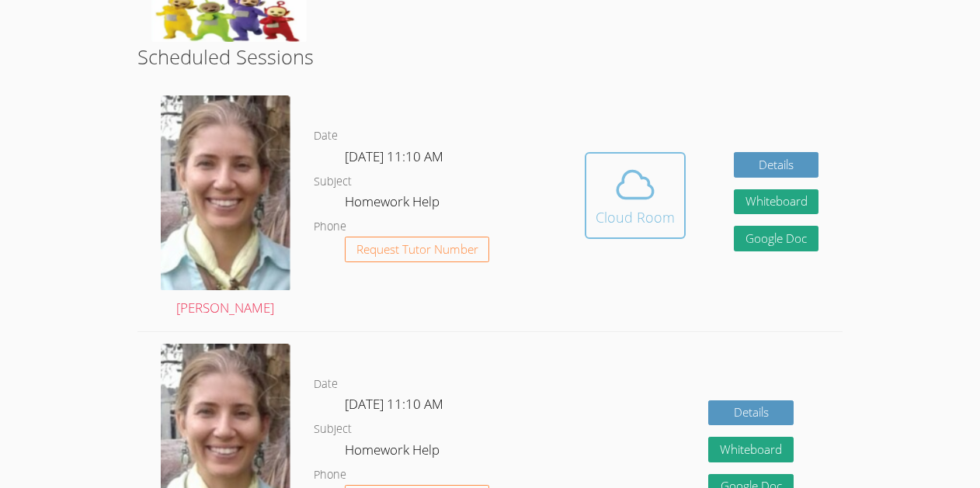 Image resolution: width=980 pixels, height=488 pixels. I want to click on span: Request Tutor Number, so click(417, 250).